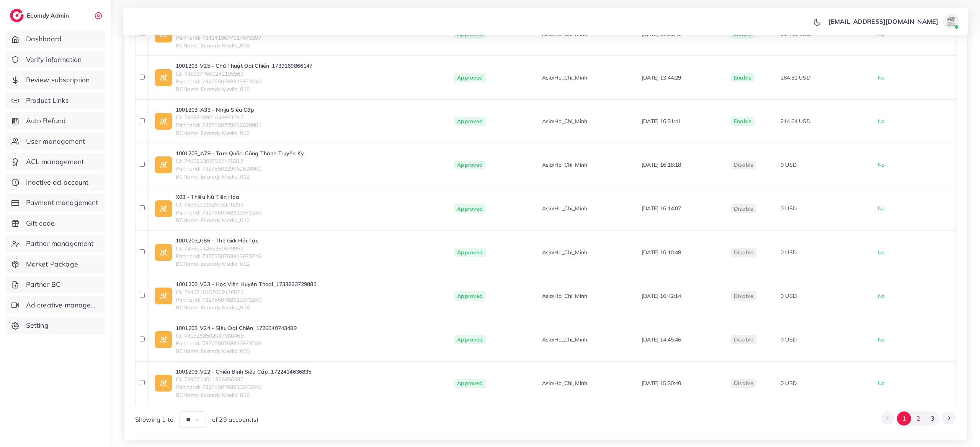  I want to click on ul: Pagination, so click(918, 419).